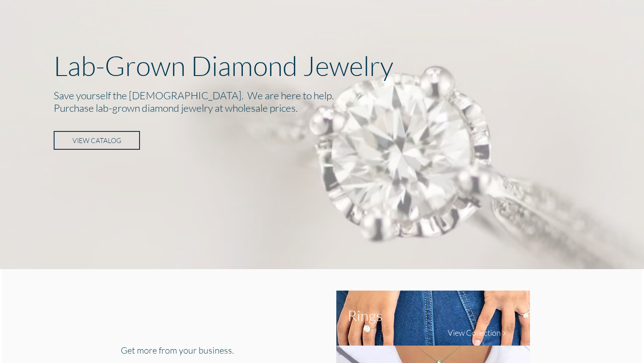 The width and height of the screenshot is (644, 363). Describe the element at coordinates (433, 317) in the screenshot. I see `img: ring-collection` at that location.